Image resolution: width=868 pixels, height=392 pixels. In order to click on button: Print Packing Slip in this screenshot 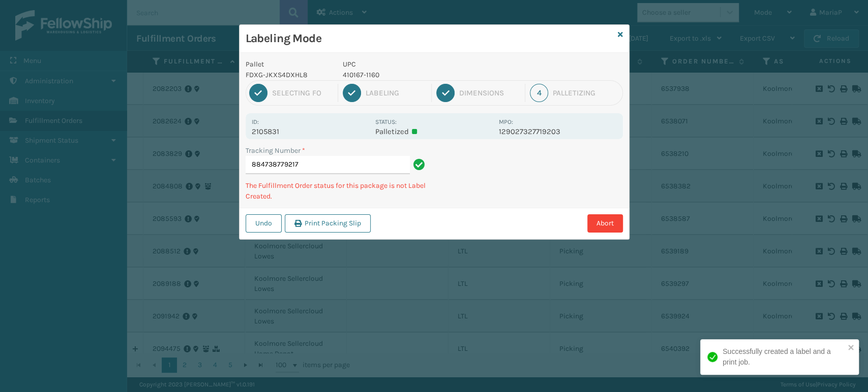, I will do `click(328, 224)`.